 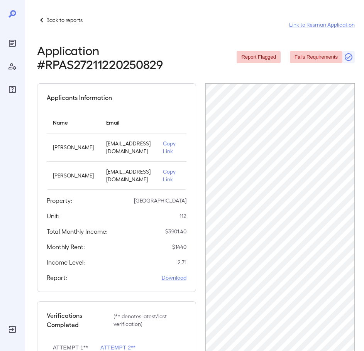 I want to click on th: Email, so click(x=128, y=122).